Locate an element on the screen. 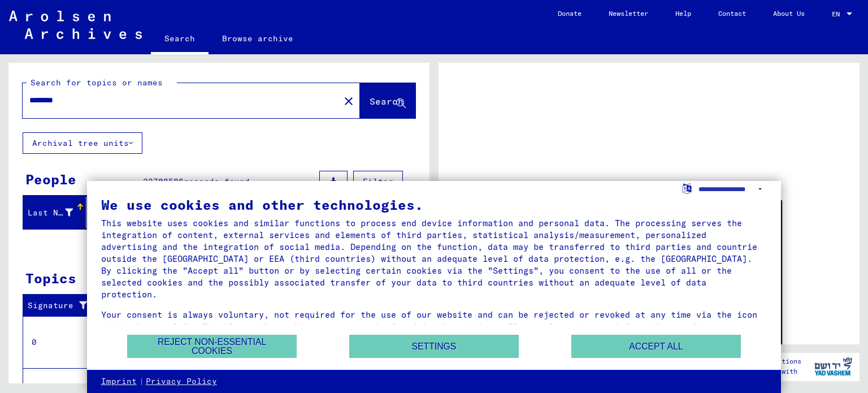 The width and height of the screenshot is (868, 393). a: Browse archive is located at coordinates (257, 38).